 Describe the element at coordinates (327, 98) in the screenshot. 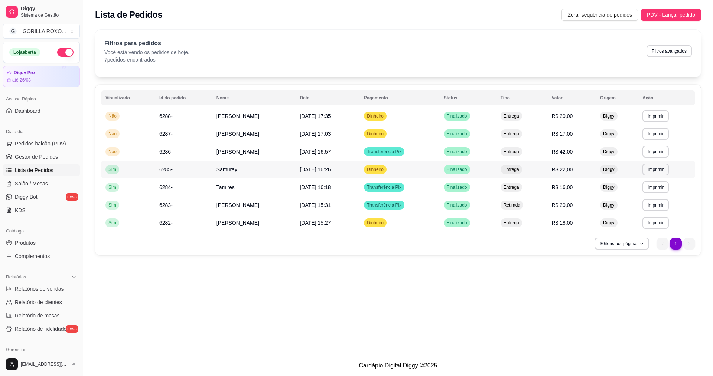

I see `th: Data` at that location.